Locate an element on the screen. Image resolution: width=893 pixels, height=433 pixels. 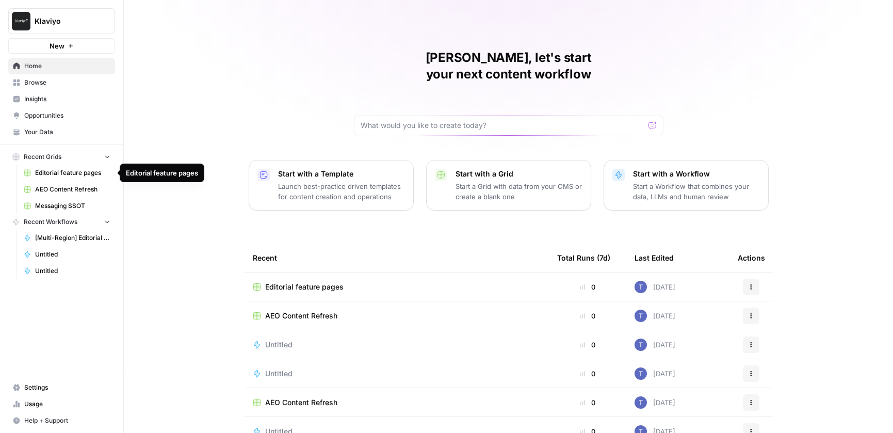
span: Help + Support is located at coordinates (67, 420).